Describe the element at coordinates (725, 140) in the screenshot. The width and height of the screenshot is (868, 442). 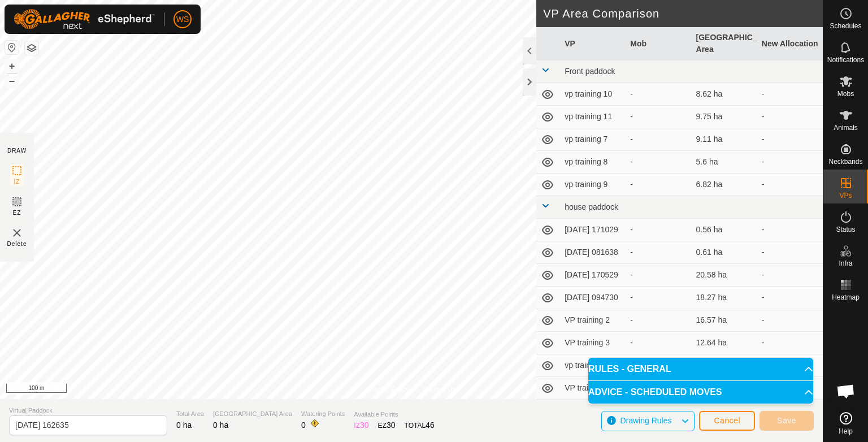
I see `td: 9.11 ha` at that location.